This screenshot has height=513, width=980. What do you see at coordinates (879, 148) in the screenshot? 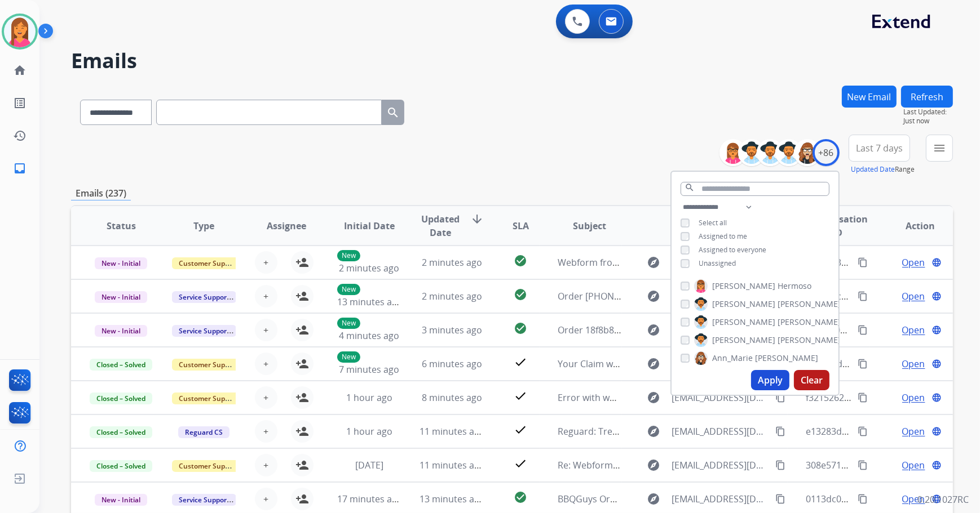
I see `span: Last 7 days` at bounding box center [879, 148].